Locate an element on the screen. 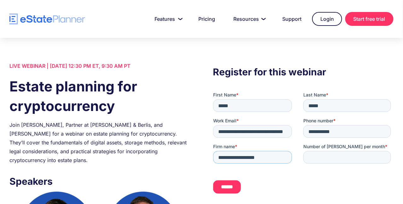  h1: Estate planning for cryptocurrency is located at coordinates (100, 96).